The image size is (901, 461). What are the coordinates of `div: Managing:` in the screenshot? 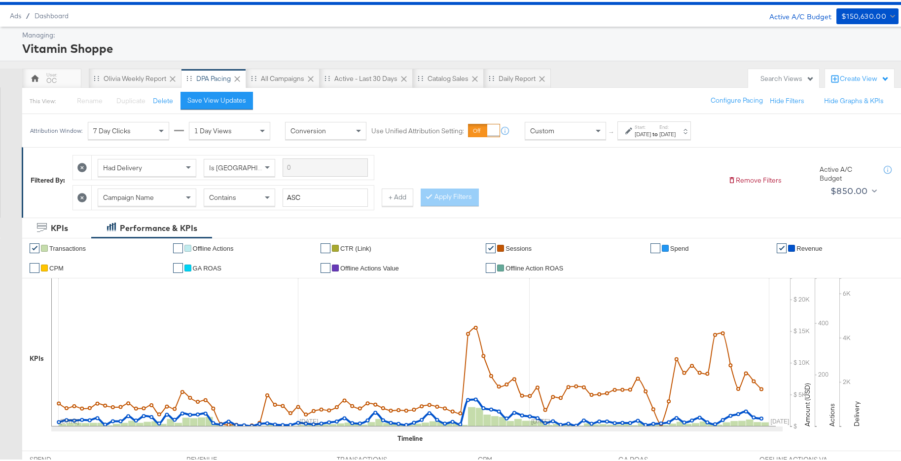 It's located at (459, 33).